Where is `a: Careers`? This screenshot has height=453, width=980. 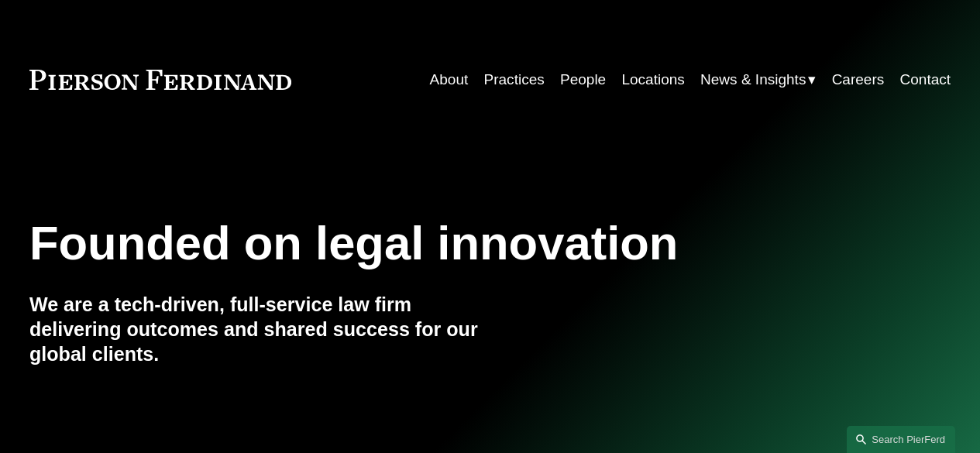
a: Careers is located at coordinates (858, 80).